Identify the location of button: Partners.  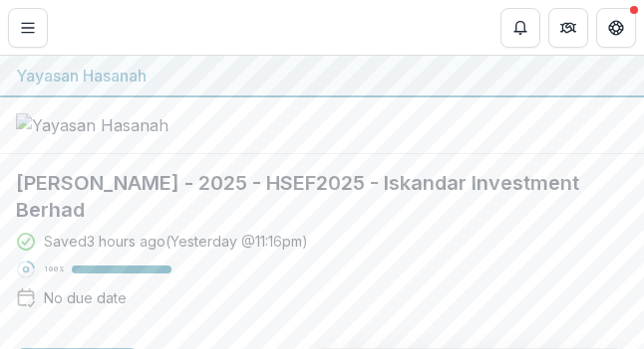
(568, 28).